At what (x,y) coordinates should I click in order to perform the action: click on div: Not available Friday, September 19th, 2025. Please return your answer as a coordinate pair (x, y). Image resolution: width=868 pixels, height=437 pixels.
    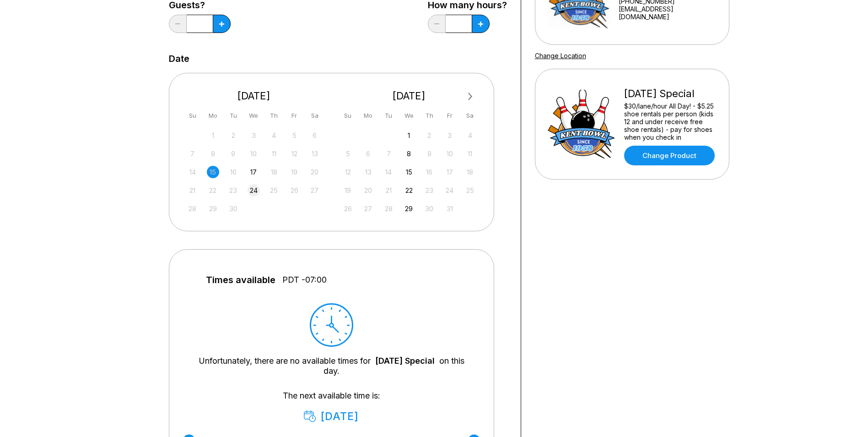
    Looking at the image, I should click on (294, 171).